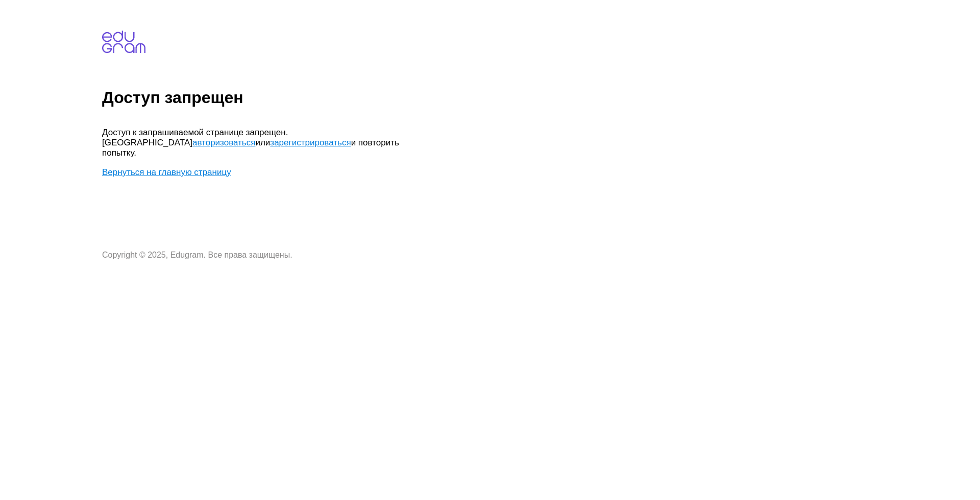 This screenshot has height=500, width=980. Describe the element at coordinates (166, 172) in the screenshot. I see `a: Вернуться на главную страницу` at that location.